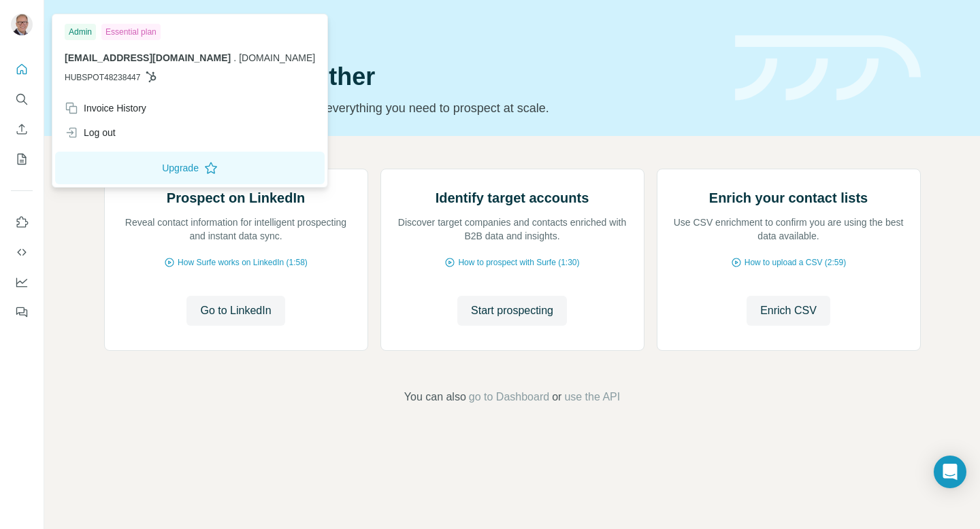  I want to click on p: Reveal contact information for intelligent prospecting and instant data sync., so click(236, 229).